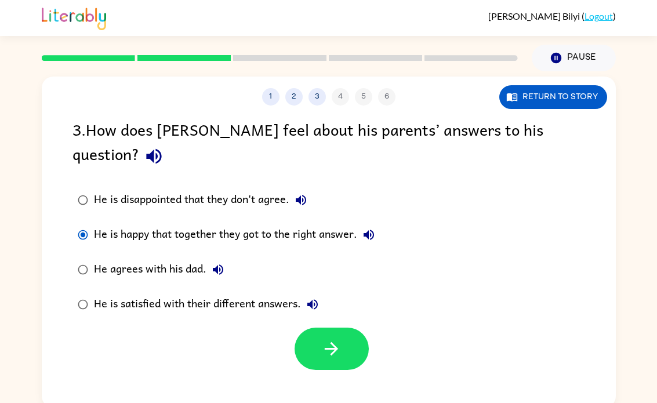  What do you see at coordinates (203, 200) in the screenshot?
I see `div: He is disappointed that they don't agree.` at bounding box center [203, 200].